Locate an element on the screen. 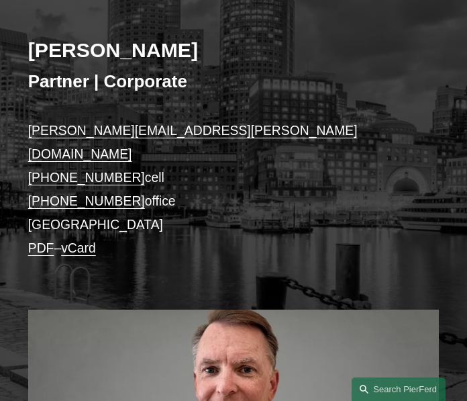 This screenshot has height=401, width=467. a: Search this site is located at coordinates (399, 389).